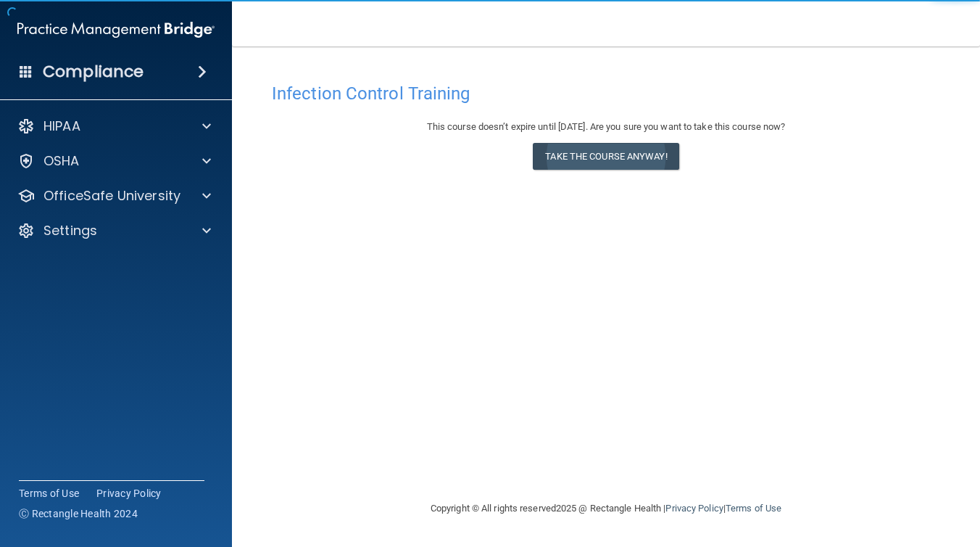 The image size is (980, 547). I want to click on h4: Infection Control Training, so click(606, 93).